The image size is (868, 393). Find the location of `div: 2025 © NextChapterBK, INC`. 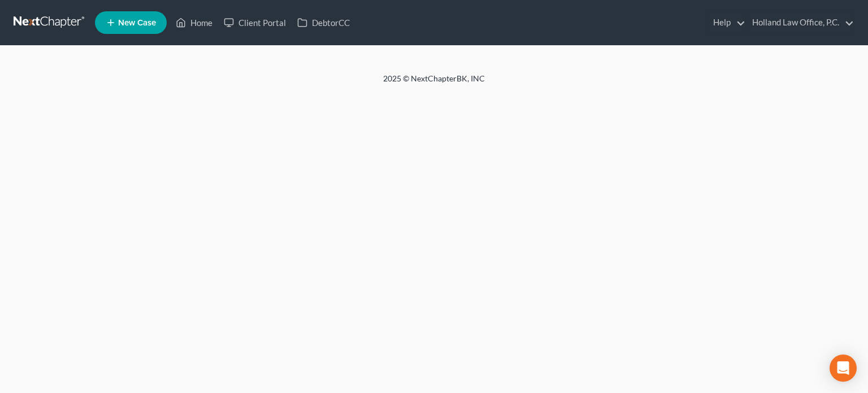

div: 2025 © NextChapterBK, INC is located at coordinates (434, 83).